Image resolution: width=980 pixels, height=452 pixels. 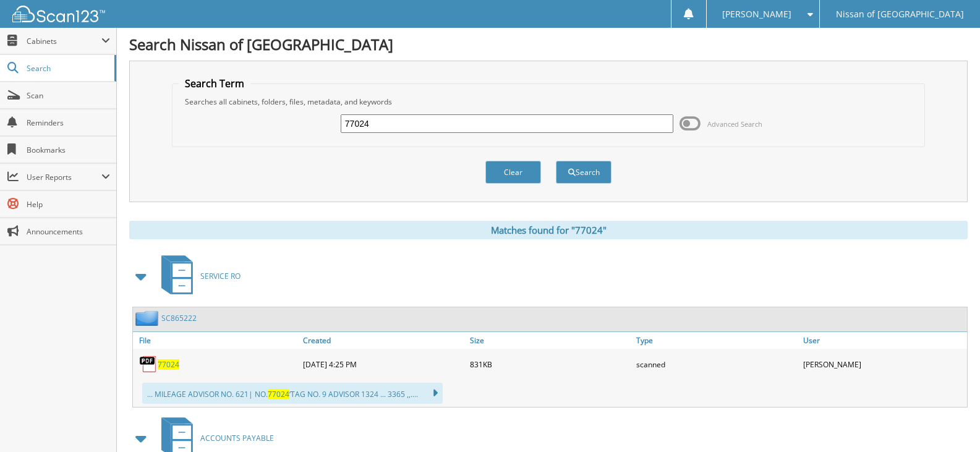 What do you see at coordinates (237, 438) in the screenshot?
I see `span: ACCOUNTS PAYABLE` at bounding box center [237, 438].